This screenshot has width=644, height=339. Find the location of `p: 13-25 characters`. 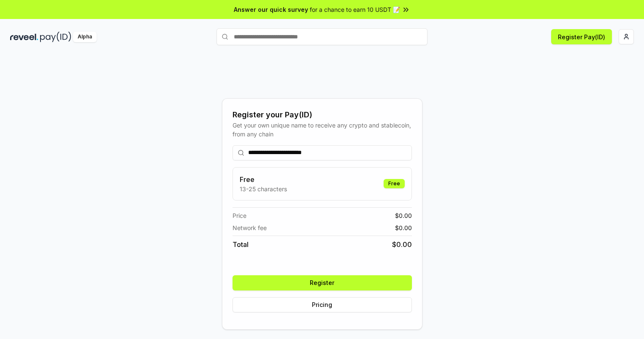

p: 13-25 characters is located at coordinates (264, 189).